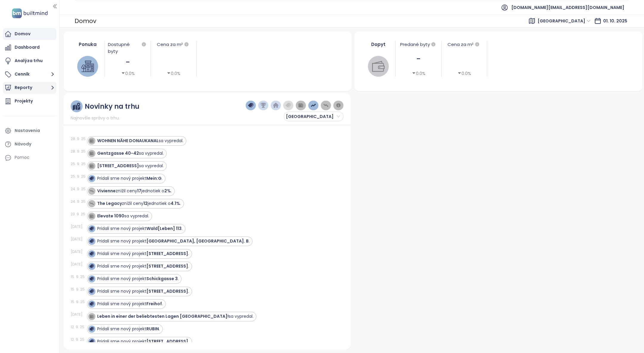 This screenshot has height=353, width=644. Describe the element at coordinates (164, 228) in the screenshot. I see `strong: Wald[Leben] 113` at that location.